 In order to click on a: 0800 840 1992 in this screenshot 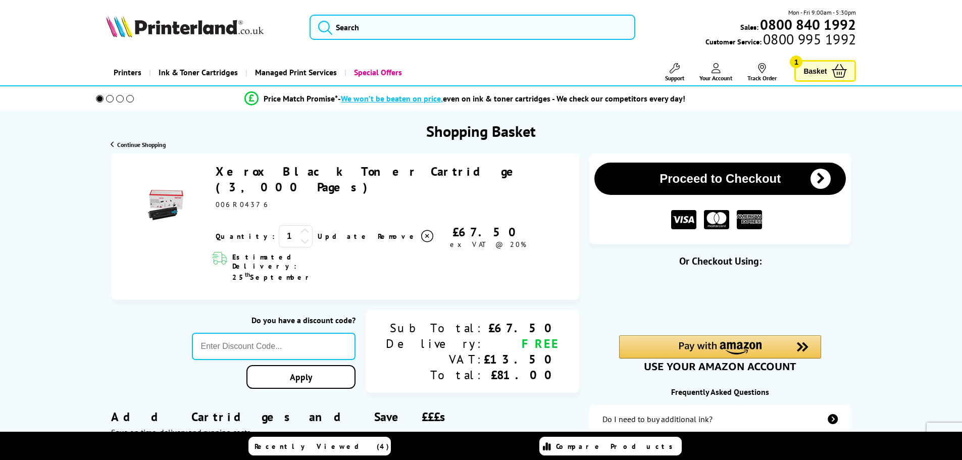, I will do `click(807, 24)`.